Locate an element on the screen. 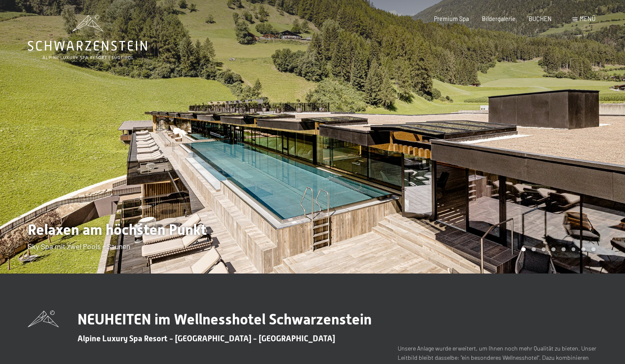 This screenshot has width=625, height=364. div: Carousel Page 2 is located at coordinates (534, 250).